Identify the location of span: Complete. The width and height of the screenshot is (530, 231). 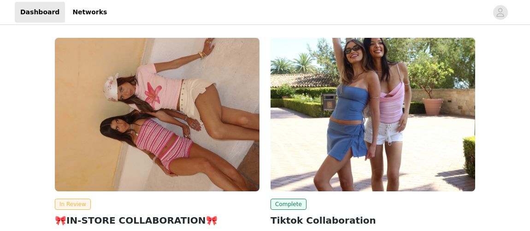
(288, 204).